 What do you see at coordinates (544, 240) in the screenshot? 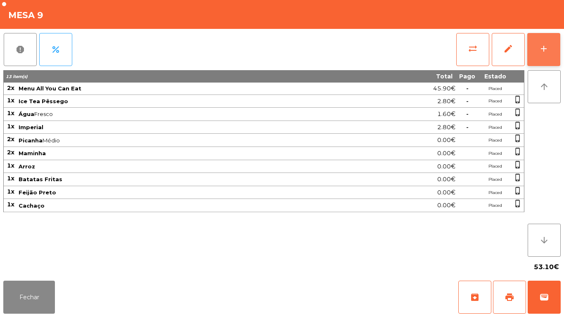
I see `button: arrow_downward` at bounding box center [544, 240].